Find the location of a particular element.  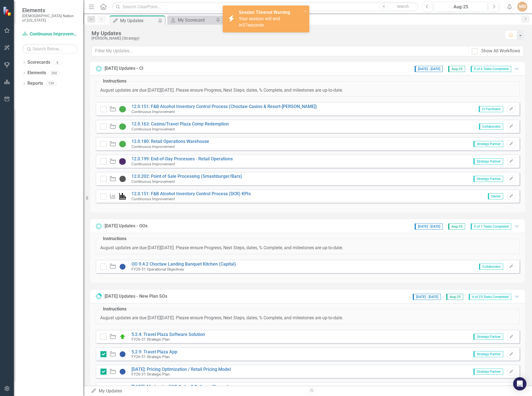

input: Search ClearPoint... is located at coordinates (265, 7).